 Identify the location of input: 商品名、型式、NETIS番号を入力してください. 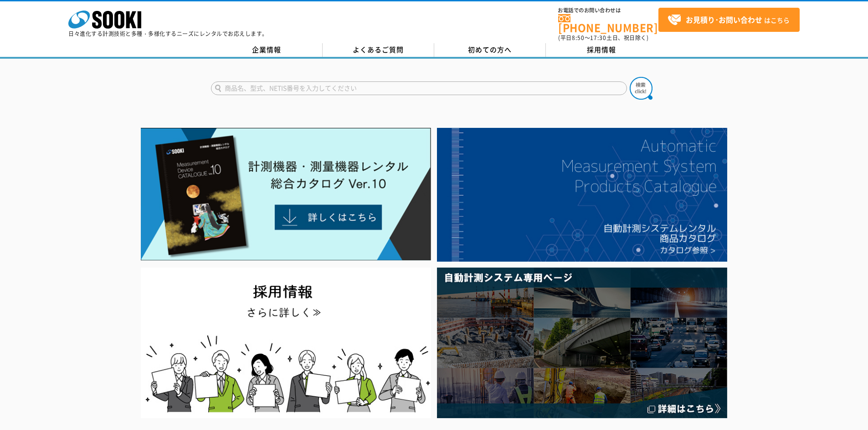
(419, 88).